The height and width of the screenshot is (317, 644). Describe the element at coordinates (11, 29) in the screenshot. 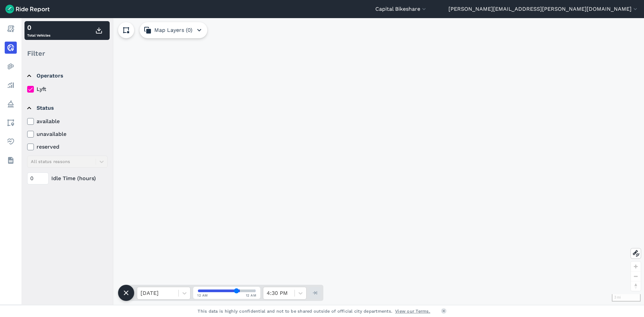

I see `a: Report` at that location.